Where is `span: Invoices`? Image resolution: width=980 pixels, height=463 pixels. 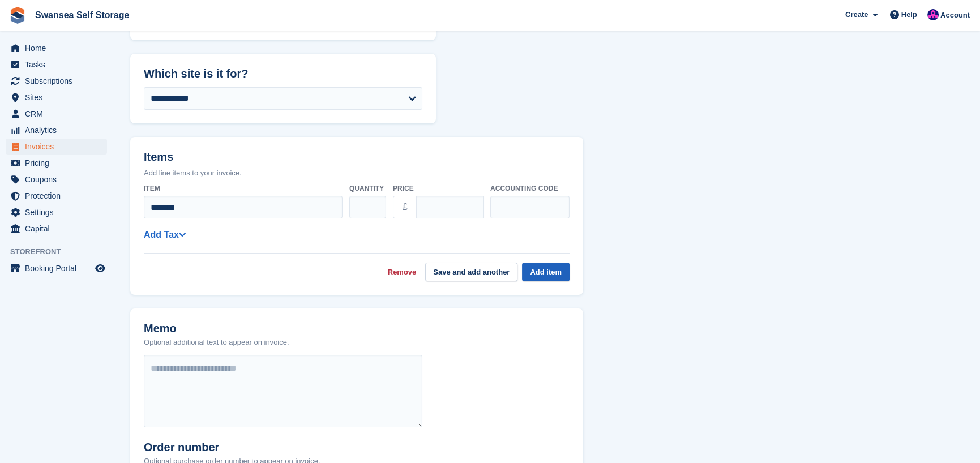 span: Invoices is located at coordinates (59, 146).